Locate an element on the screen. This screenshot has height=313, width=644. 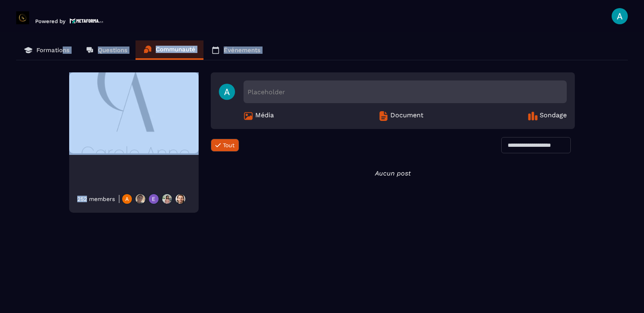
a: Questions is located at coordinates (106, 50).